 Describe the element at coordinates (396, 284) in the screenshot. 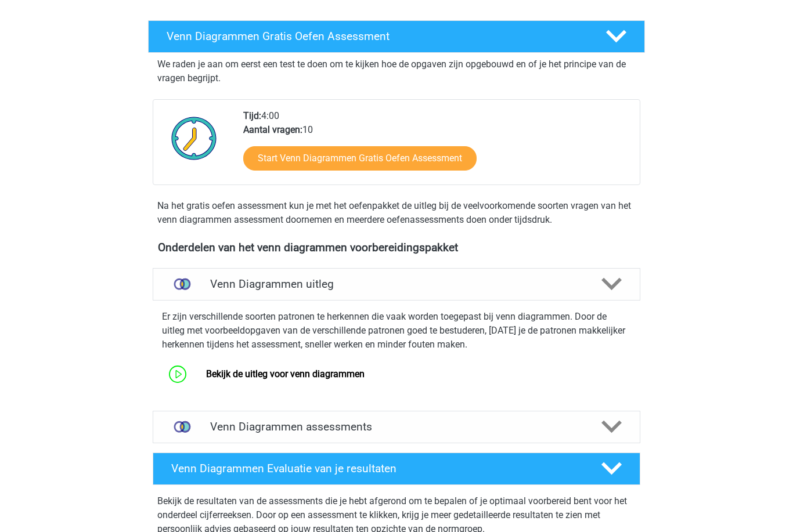

I see `h4: Venn Diagrammen uitleg` at that location.